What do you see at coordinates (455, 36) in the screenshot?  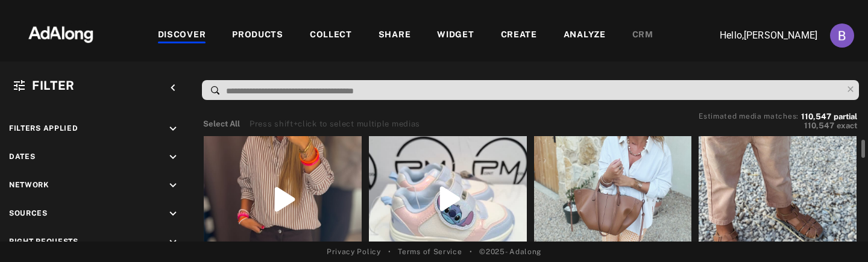 I see `div: WIDGET` at bounding box center [455, 36].